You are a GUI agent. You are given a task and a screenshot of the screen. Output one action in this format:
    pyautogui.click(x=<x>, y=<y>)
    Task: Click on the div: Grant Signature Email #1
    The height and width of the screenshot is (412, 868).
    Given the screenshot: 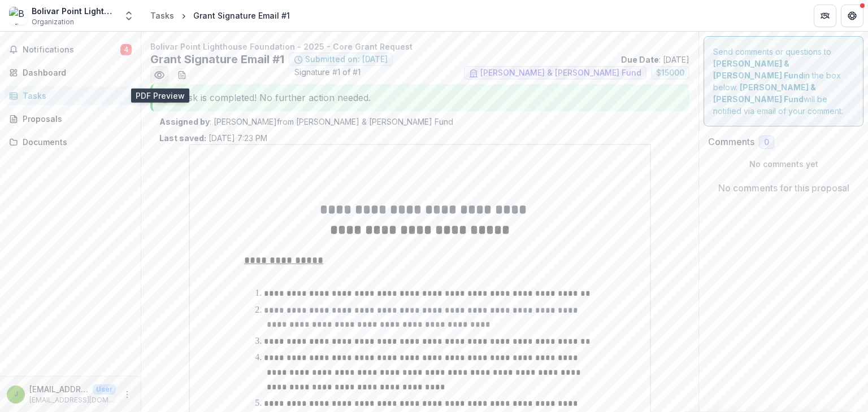 What is the action you would take?
    pyautogui.click(x=241, y=15)
    